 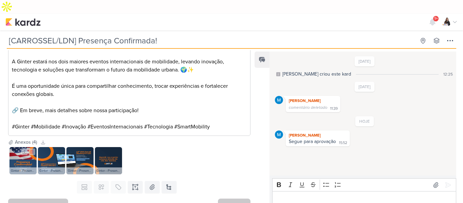 I want to click on p: #Ginter #Mobilidade #Inovação #EventosInternacionais #Tecnologia #SmartMobility, so click(x=130, y=127).